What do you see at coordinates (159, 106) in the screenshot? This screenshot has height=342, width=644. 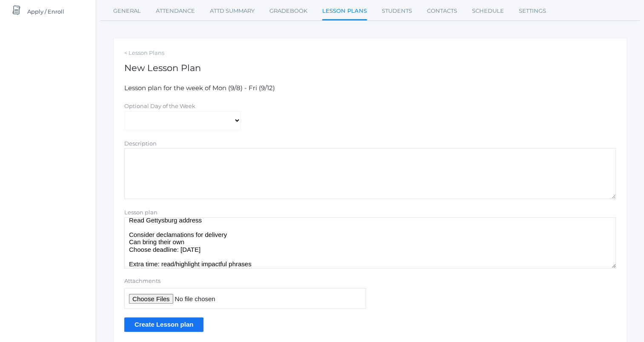 I see `label: Optional Day of the Week` at bounding box center [159, 106].